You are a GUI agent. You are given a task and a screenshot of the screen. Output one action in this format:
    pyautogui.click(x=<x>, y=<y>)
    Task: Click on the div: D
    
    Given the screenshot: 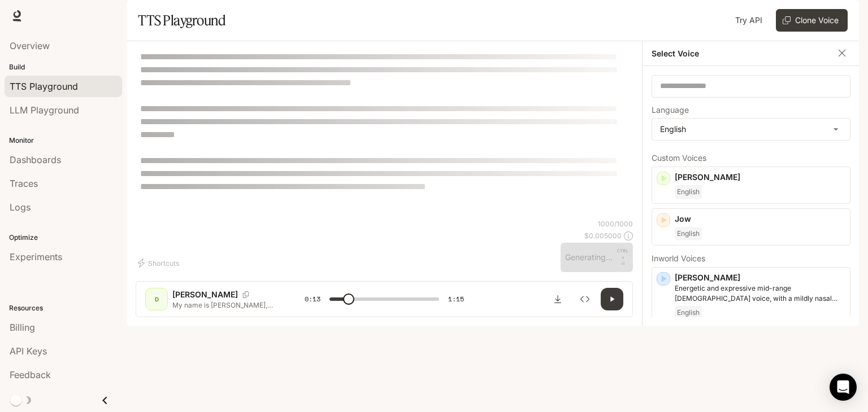 What is the action you would take?
    pyautogui.click(x=157, y=300)
    